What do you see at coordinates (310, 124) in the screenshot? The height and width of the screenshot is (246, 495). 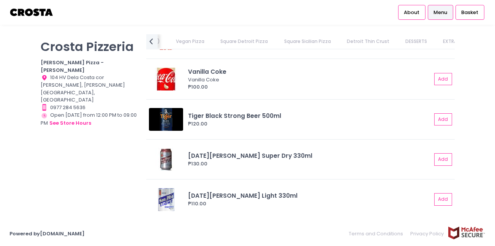 I see `div: ₱120.00` at bounding box center [310, 124].